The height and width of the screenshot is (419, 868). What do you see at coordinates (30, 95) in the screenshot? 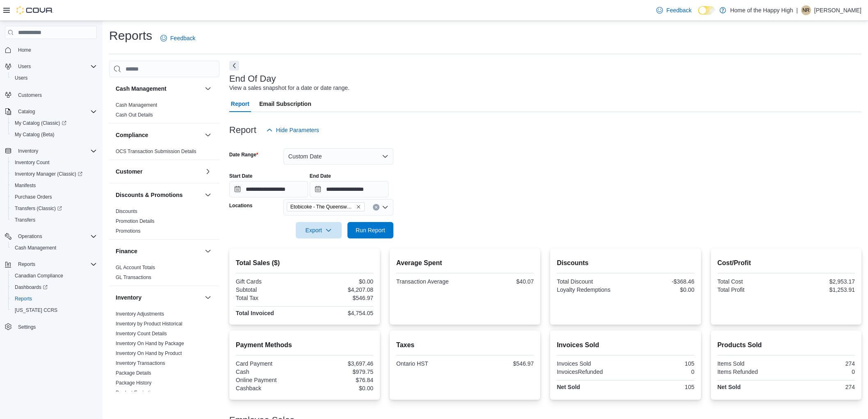
I see `span: Customers` at bounding box center [30, 95].